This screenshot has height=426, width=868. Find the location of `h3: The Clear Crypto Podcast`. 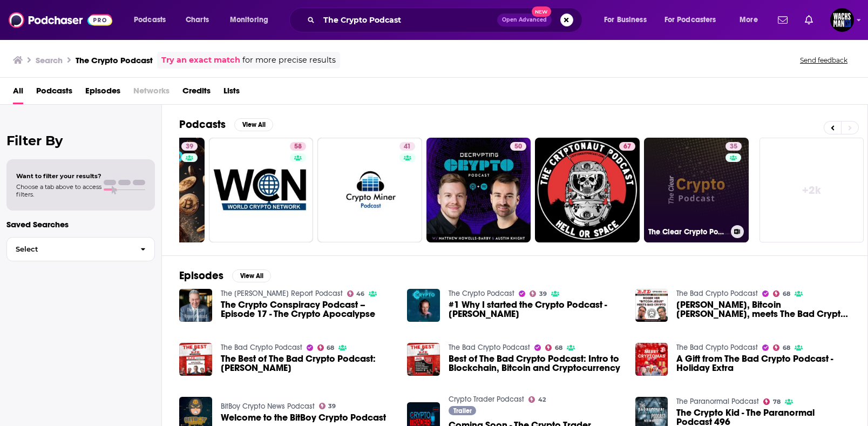

h3: The Clear Crypto Podcast is located at coordinates (687, 231).